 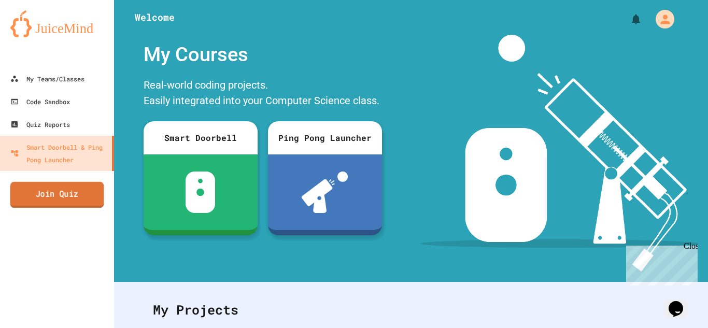 I want to click on img: ppl-with-ball.png, so click(x=324, y=192).